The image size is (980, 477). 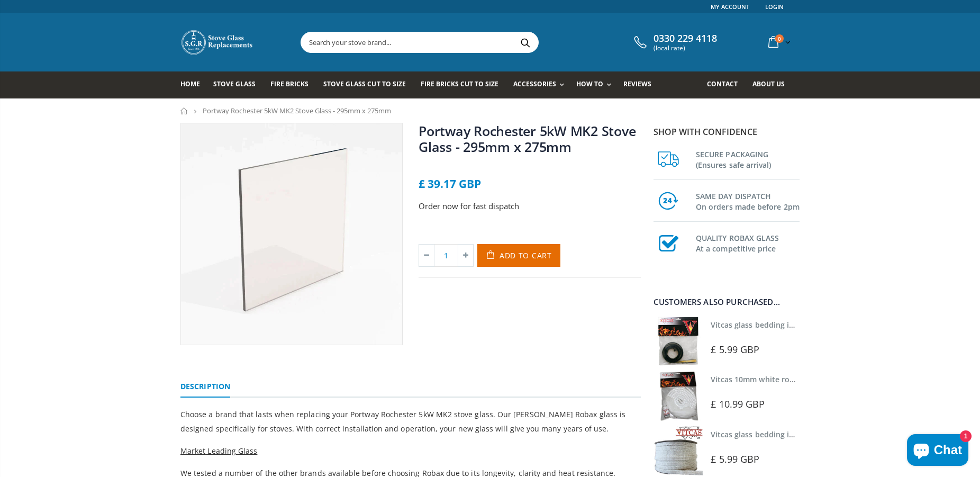 I want to click on span: Contact, so click(x=723, y=84).